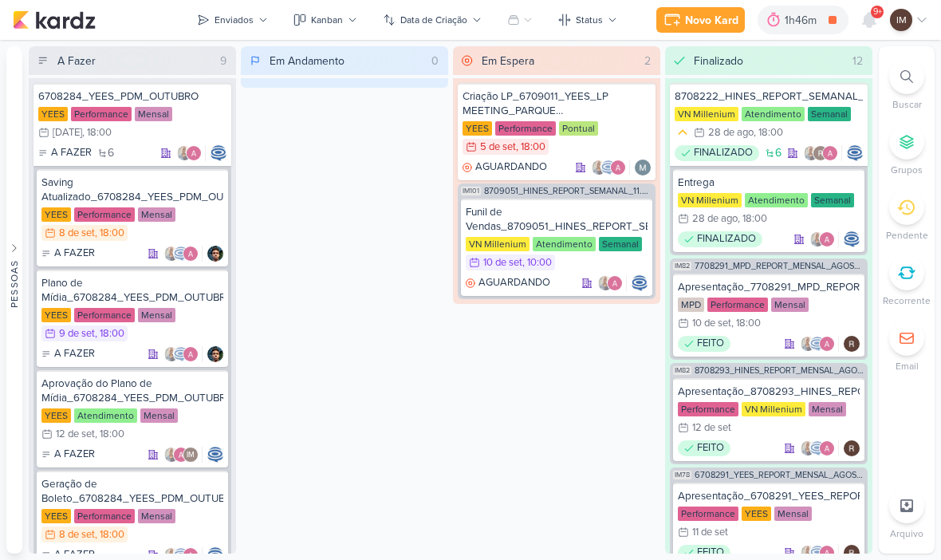 The width and height of the screenshot is (941, 560). What do you see at coordinates (723, 153) in the screenshot?
I see `p: FINALIZADO` at bounding box center [723, 153].